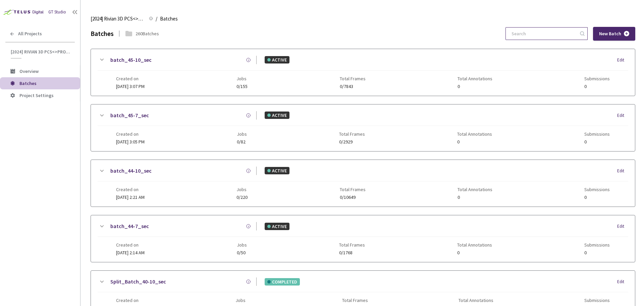  Describe the element at coordinates (130, 115) in the screenshot. I see `a: batch_45-7_sec` at that location.